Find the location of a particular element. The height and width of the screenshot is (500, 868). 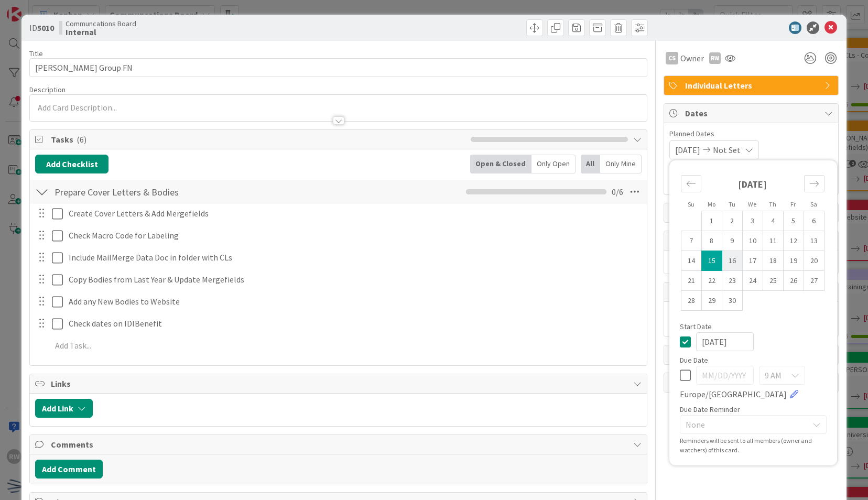

div: Open & Closed is located at coordinates (501, 164).